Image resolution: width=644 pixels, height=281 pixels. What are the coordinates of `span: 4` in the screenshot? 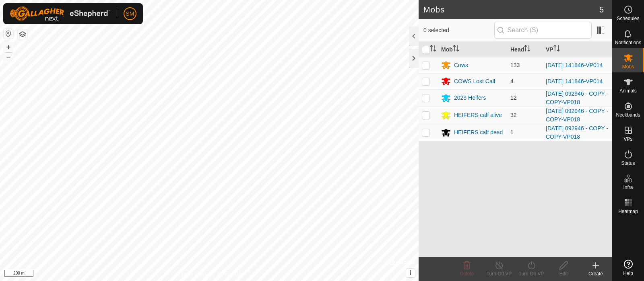 It's located at (512, 81).